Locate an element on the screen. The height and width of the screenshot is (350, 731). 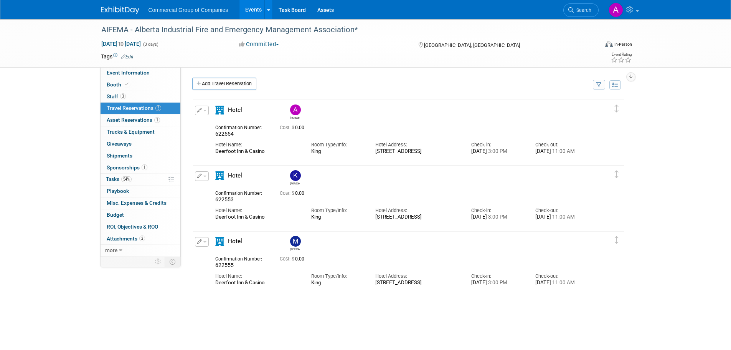
a: Asset Reservations1 is located at coordinates (140, 120).